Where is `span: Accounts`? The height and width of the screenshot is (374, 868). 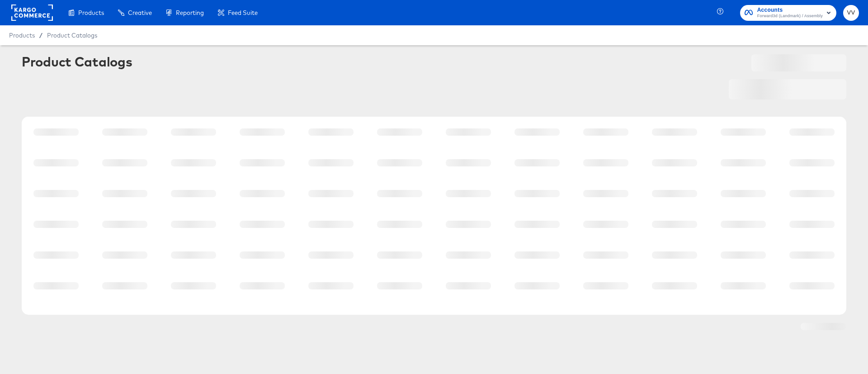 span: Accounts is located at coordinates (790, 10).